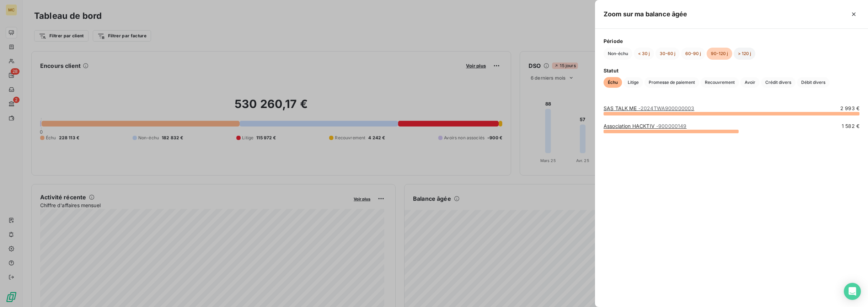 The height and width of the screenshot is (307, 868). What do you see at coordinates (693, 53) in the screenshot?
I see `button: 60-90 j` at bounding box center [693, 53].